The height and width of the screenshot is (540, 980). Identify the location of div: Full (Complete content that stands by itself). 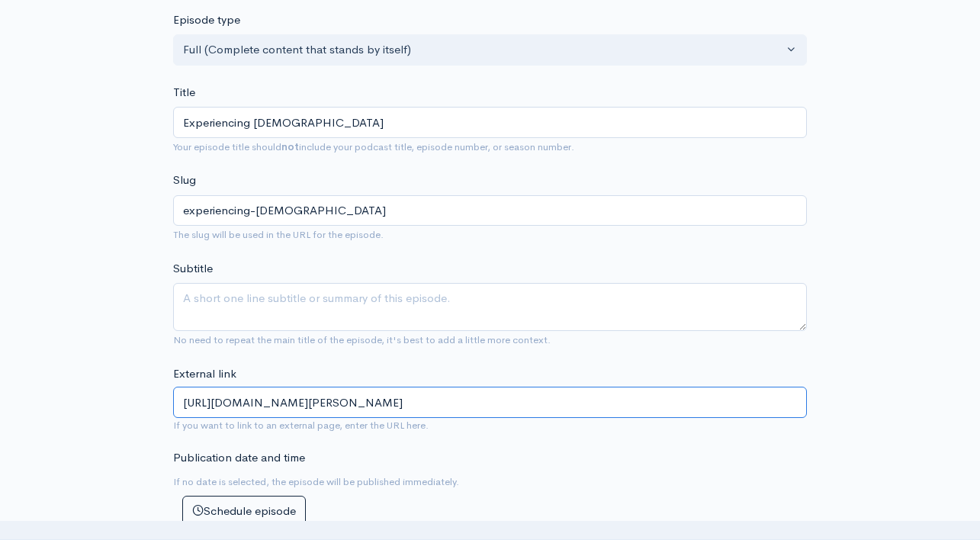
(483, 49).